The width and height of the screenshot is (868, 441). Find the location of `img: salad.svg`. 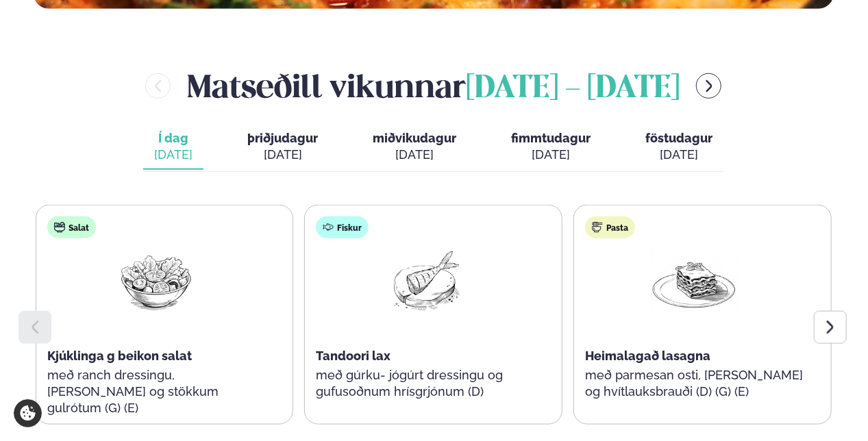

img: salad.svg is located at coordinates (60, 227).